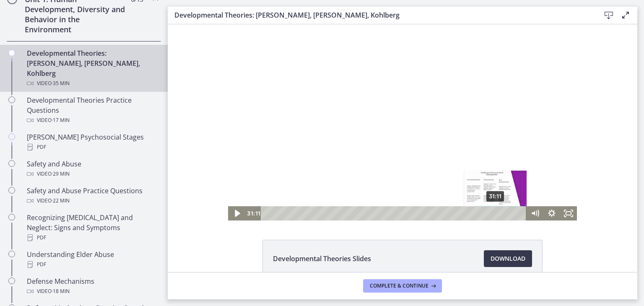  What do you see at coordinates (61, 120) in the screenshot?
I see `span: · 17 min` at bounding box center [61, 120].